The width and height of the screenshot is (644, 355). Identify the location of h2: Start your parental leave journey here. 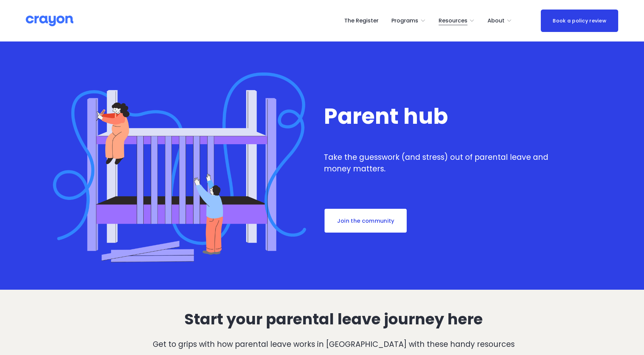
(334, 319).